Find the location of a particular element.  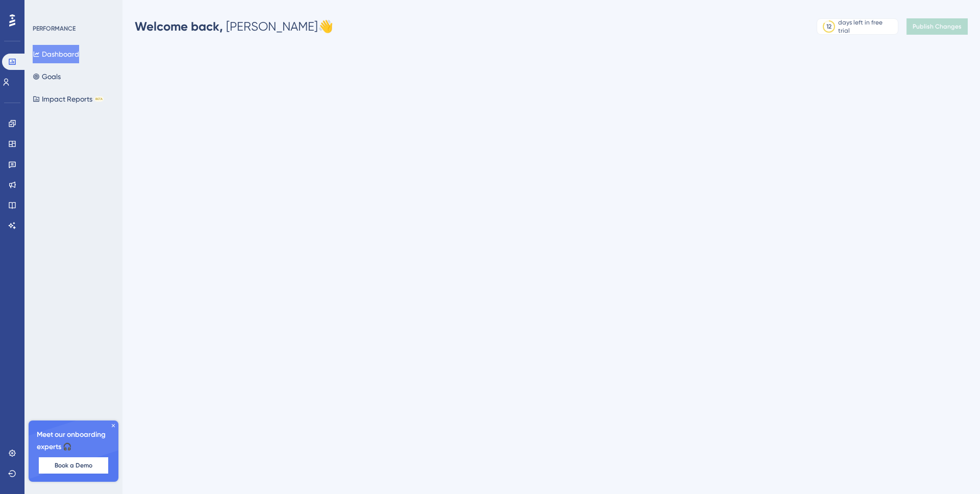

button: Dashboard is located at coordinates (55, 54).